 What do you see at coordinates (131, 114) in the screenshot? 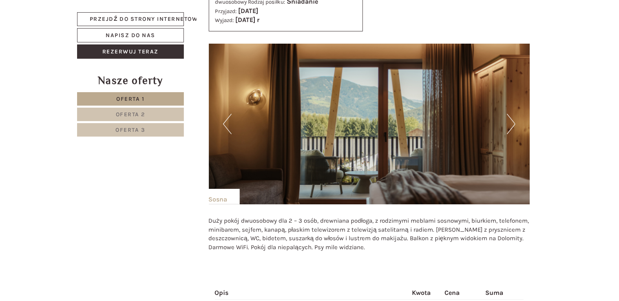
I see `span: Oferta 2` at bounding box center [131, 114].